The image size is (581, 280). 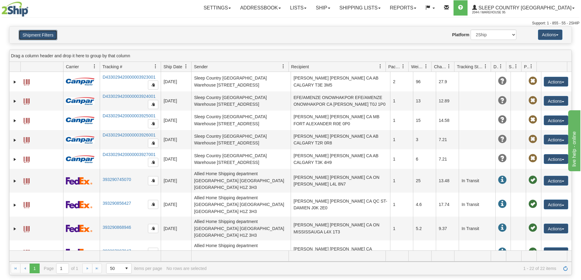 What do you see at coordinates (114, 269) in the screenshot?
I see `span: 50` at bounding box center [114, 269].